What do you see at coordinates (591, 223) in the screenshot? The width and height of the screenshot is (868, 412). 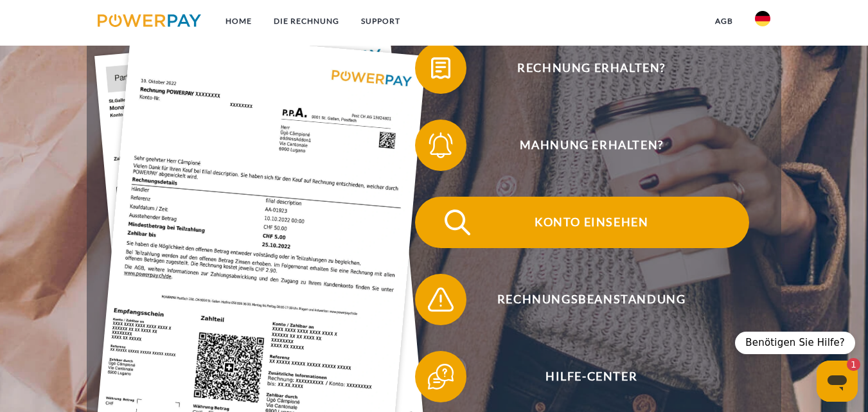 I see `span: Konto einsehen` at bounding box center [591, 223].